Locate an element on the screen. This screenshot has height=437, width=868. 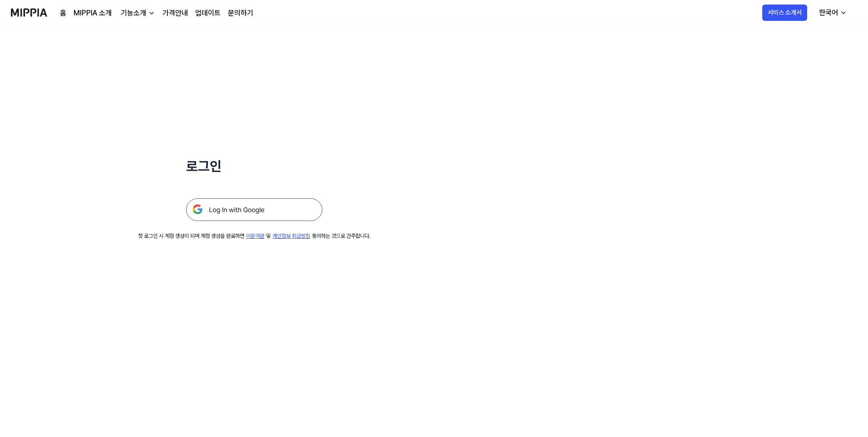
h1: 로그인 is located at coordinates (254, 166).